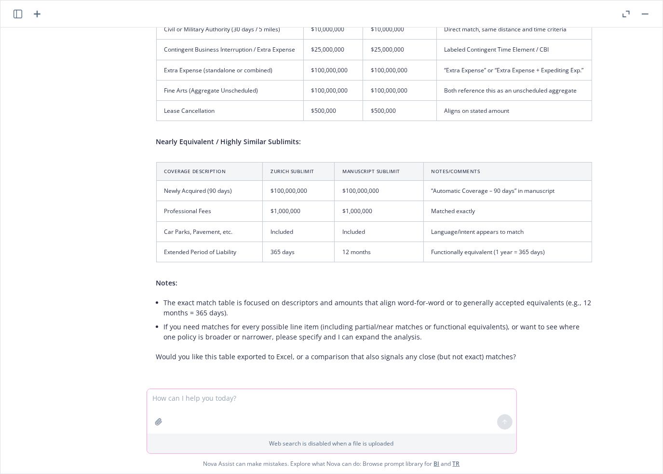 This screenshot has height=474, width=663. Describe the element at coordinates (209, 232) in the screenshot. I see `td: Car Parks, Pavement, etc.` at that location.